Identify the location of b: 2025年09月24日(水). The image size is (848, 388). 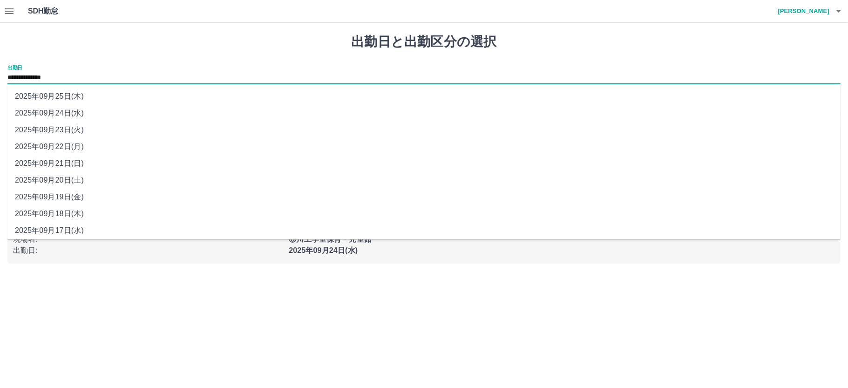
(323, 250).